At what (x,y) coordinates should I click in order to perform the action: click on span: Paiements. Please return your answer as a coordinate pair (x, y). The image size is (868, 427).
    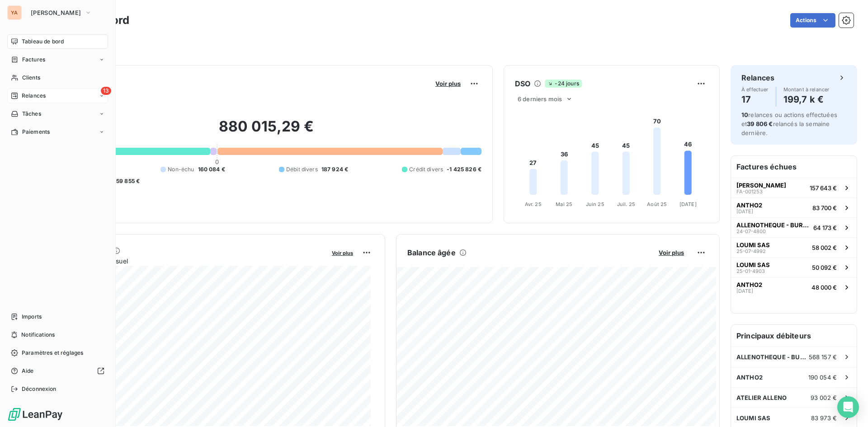
    Looking at the image, I should click on (36, 132).